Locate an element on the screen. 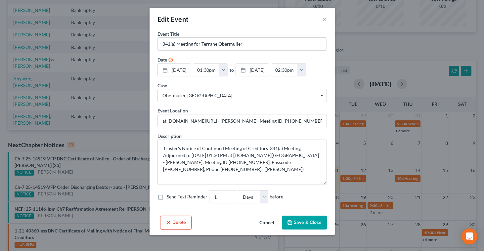 This screenshot has height=251, width=484. span: Edit Event is located at coordinates (173, 19).